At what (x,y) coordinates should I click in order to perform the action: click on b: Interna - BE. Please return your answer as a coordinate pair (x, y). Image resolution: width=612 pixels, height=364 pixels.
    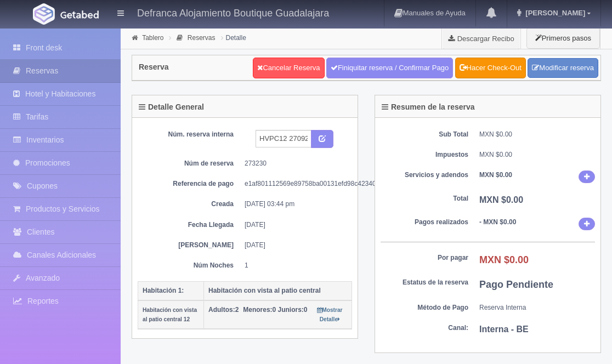
    Looking at the image, I should click on (504, 329).